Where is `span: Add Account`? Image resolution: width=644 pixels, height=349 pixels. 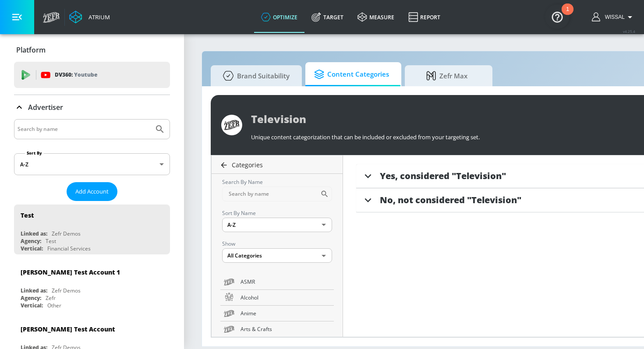
span: Add Account is located at coordinates (92, 192).